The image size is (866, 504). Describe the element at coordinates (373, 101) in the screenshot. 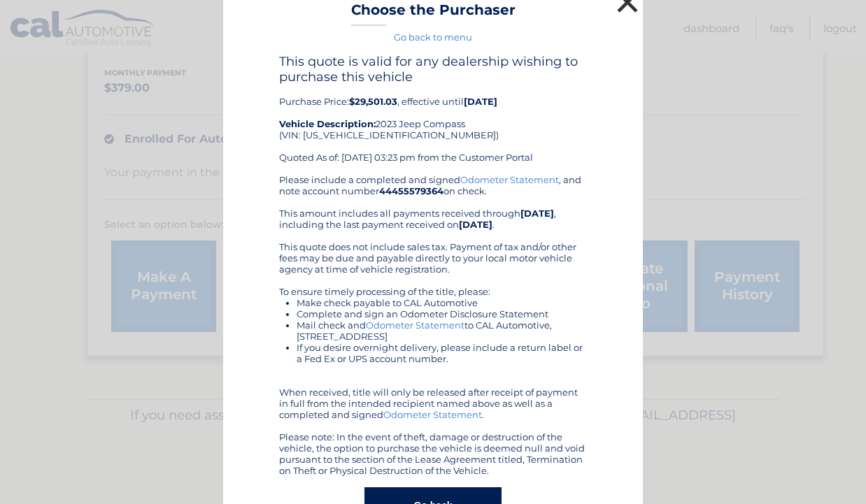

I see `b: $29,501.03` at that location.